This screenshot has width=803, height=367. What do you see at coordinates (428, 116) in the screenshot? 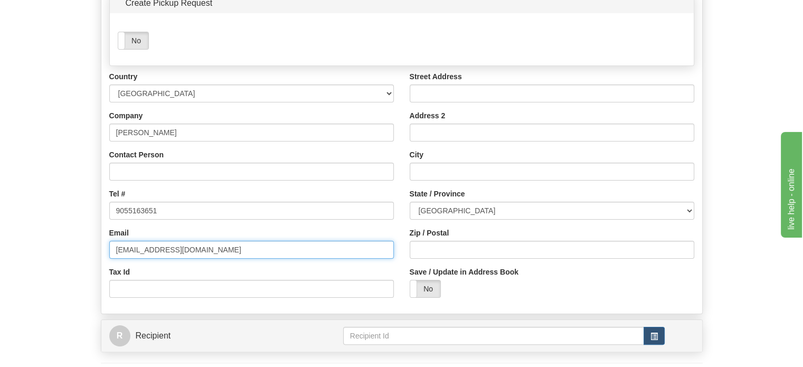
I see `label: Address 2` at bounding box center [428, 116].